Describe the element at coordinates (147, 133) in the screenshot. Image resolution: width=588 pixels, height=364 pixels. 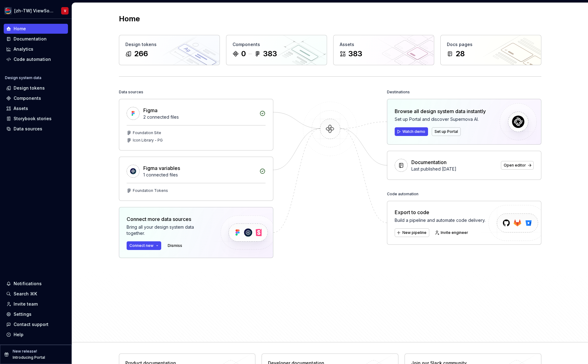
I see `div: Foundation Site` at that location.